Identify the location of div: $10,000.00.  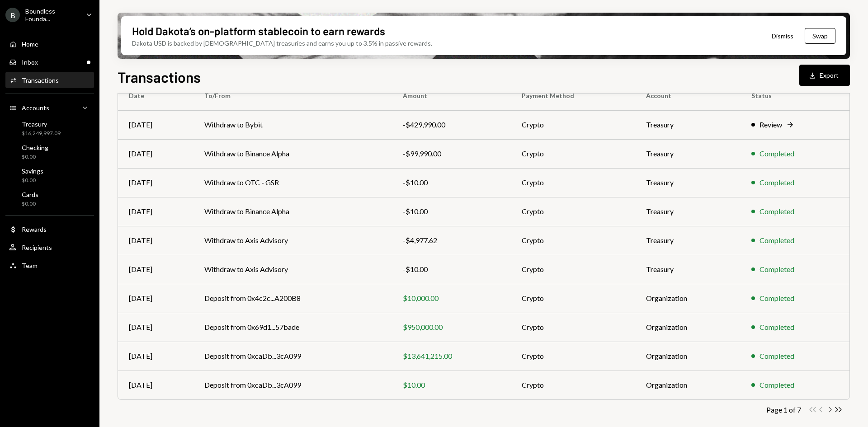
(451, 299).